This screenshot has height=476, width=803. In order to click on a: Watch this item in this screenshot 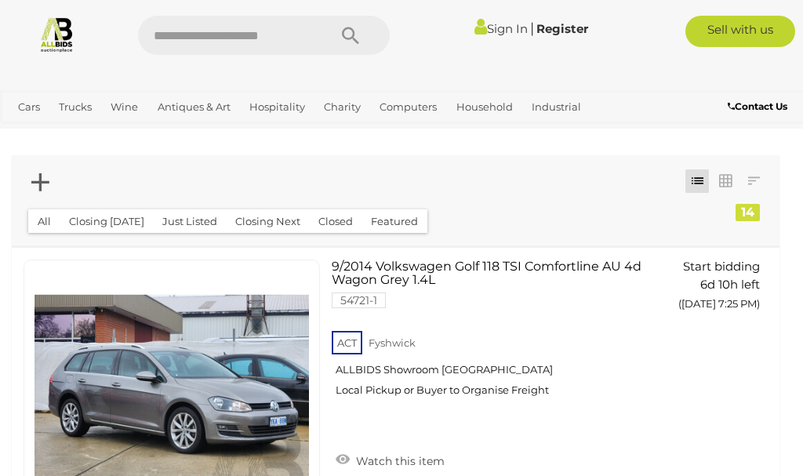, I will do `click(390, 459)`.